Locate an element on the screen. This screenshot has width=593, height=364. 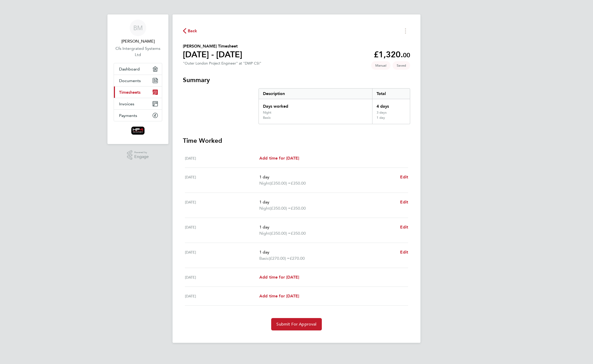
span: Ben Moore is located at coordinates (138, 41).